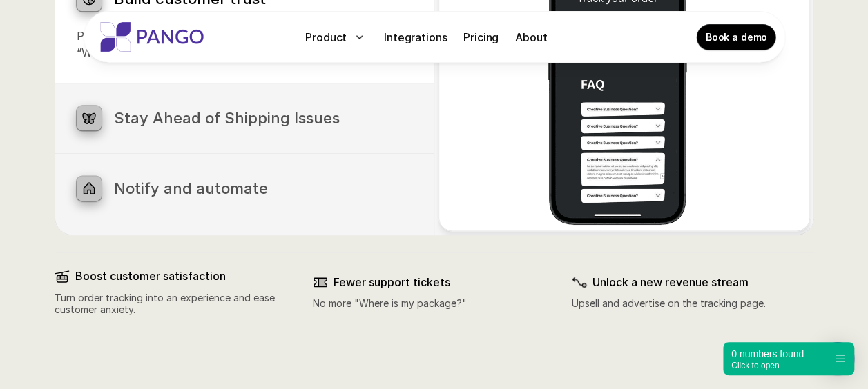 This screenshot has width=868, height=389. What do you see at coordinates (531, 37) in the screenshot?
I see `a: About` at bounding box center [531, 37].